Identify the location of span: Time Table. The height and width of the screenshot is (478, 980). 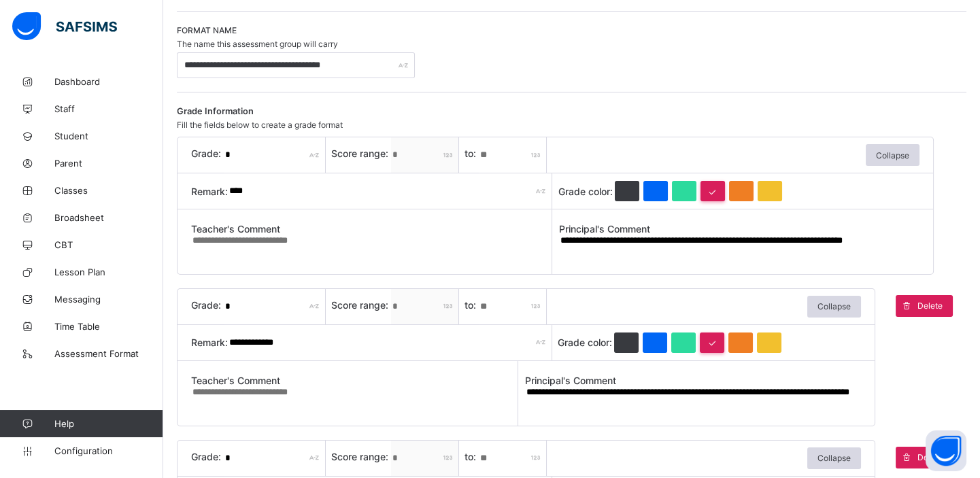
(109, 326).